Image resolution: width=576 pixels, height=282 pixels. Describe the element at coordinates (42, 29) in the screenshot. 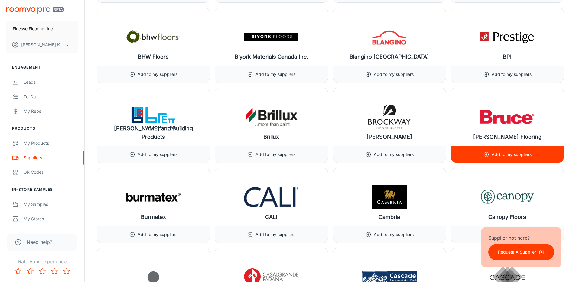

I see `button: Finesse Flooring, Inc.` at that location.